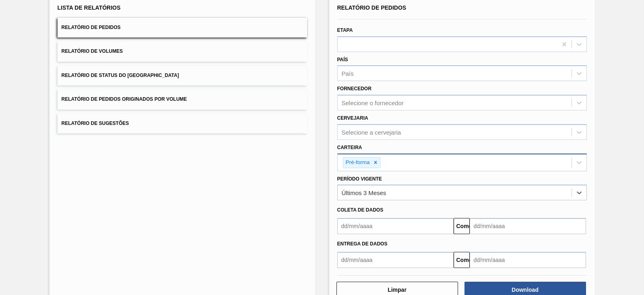 The width and height of the screenshot is (644, 295). Describe the element at coordinates (183, 123) in the screenshot. I see `button: Relatório de Sugestões` at that location.